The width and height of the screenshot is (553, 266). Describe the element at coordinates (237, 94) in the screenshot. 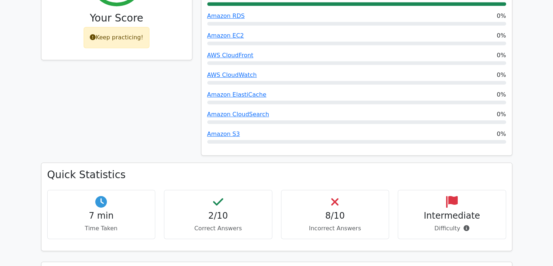

I see `a: Amazon ElastiCache` at that location.